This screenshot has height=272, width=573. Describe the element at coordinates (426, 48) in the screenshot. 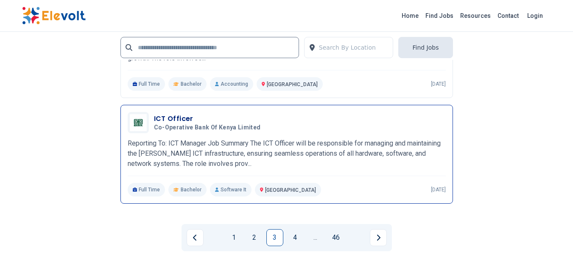

I see `button: Find Jobs` at that location.